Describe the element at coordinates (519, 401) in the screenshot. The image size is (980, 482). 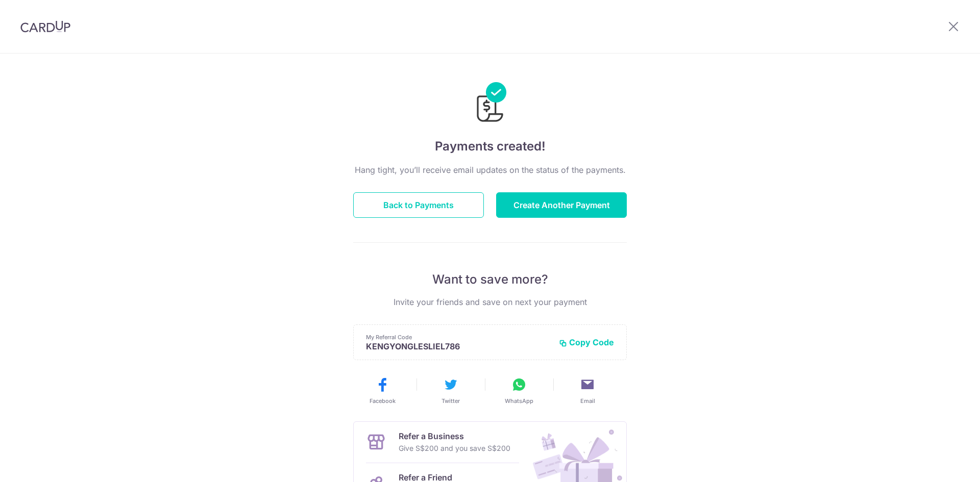
I see `span: WhatsApp` at that location.